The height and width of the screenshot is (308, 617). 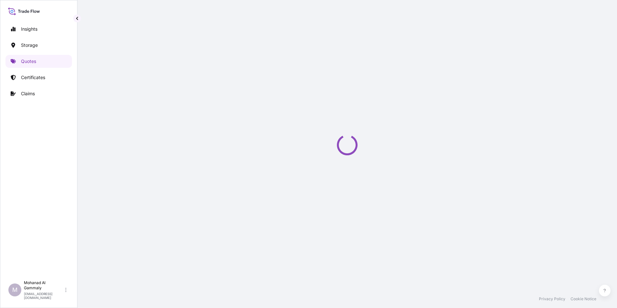 I want to click on a: Storage, so click(x=39, y=45).